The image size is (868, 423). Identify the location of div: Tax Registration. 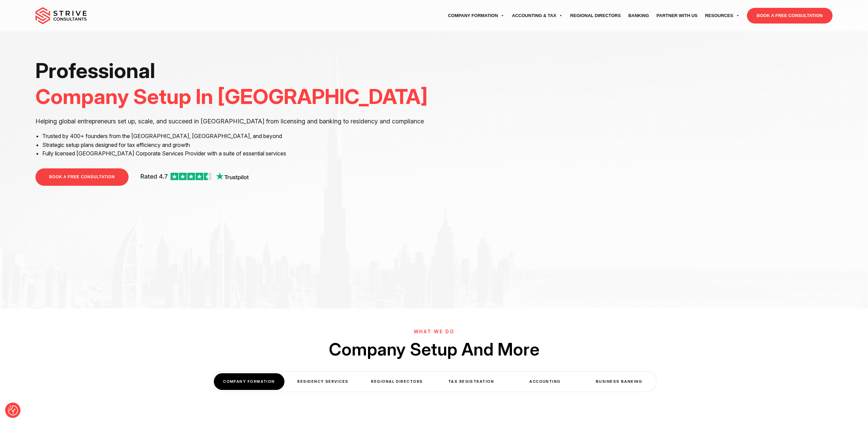
(471, 381).